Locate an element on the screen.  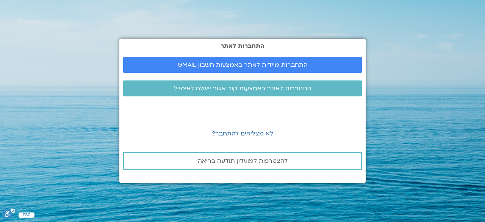
span: להצטרפות למועדון תודעה בריאה is located at coordinates (243, 161).